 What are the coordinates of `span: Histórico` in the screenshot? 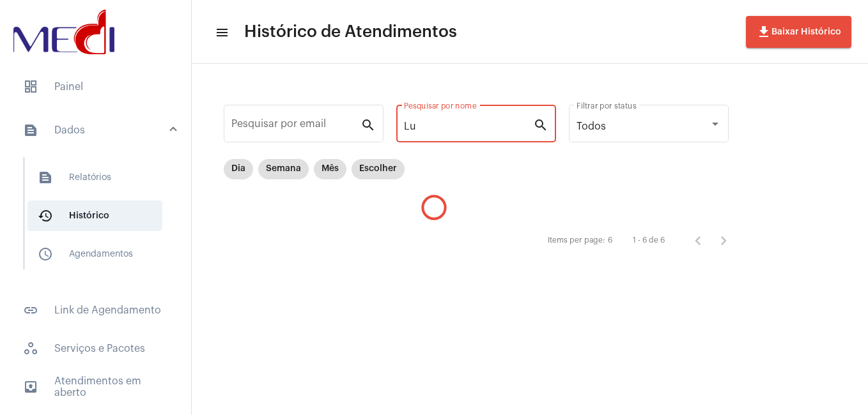 It's located at (95, 215).